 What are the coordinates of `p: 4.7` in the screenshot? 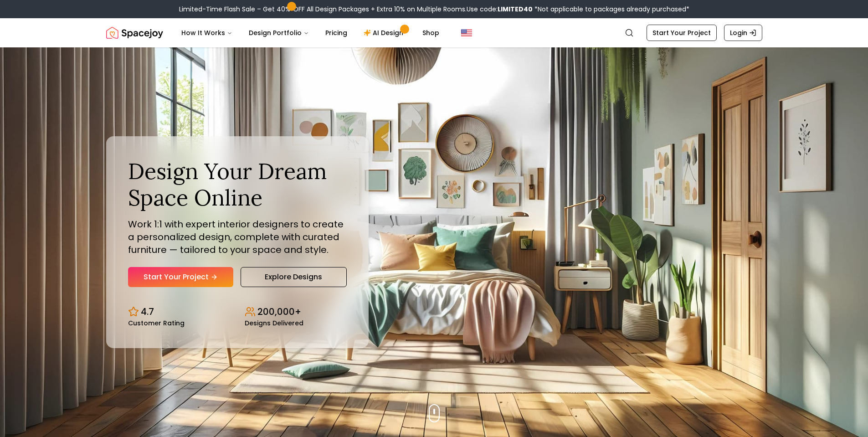 It's located at (147, 312).